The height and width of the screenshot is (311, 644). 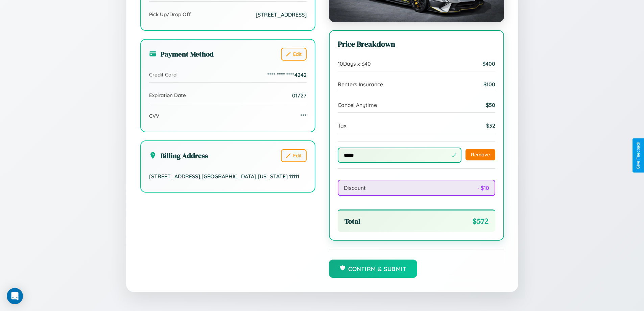 I want to click on span: Credit Card, so click(x=162, y=75).